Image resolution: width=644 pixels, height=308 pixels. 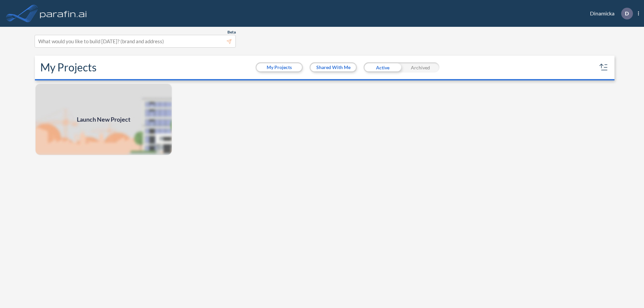 I want to click on a: Launch New Project, so click(x=103, y=119).